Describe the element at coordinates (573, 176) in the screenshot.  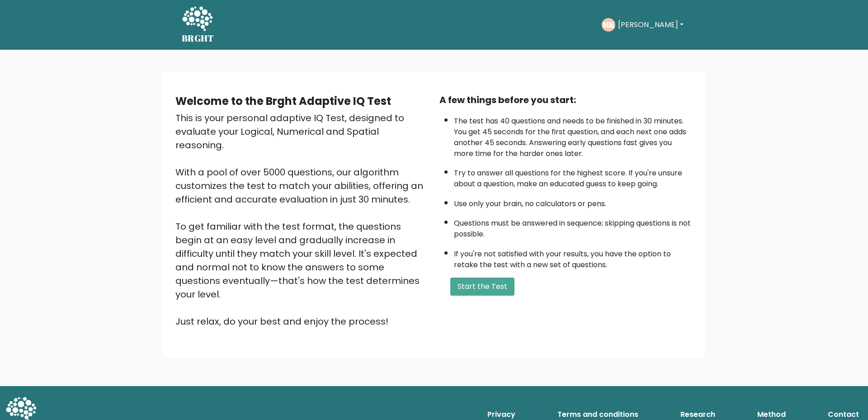
I see `li: Try to answer all questions for the highest score. If you're unsure about a question, make an edu...` at that location.